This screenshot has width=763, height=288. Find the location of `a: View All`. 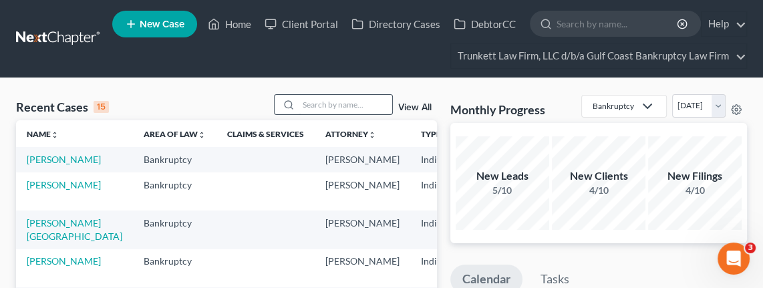

a: View All is located at coordinates (415, 108).